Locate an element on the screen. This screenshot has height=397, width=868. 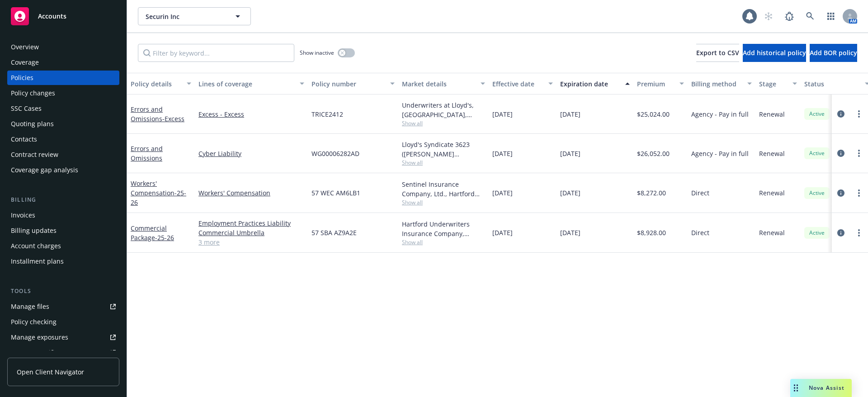
span: Agency - Pay in full is located at coordinates (720, 153).